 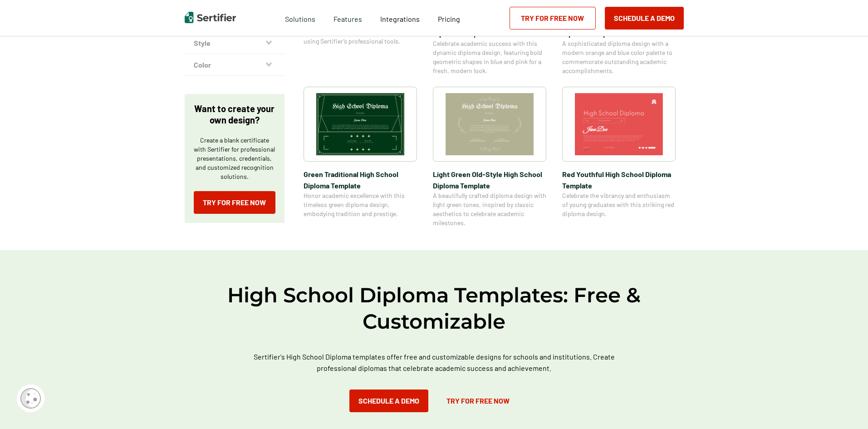 I want to click on span: Honor academic excellence with this timeless green diploma design, embodying tradition and prestige., so click(x=360, y=204).